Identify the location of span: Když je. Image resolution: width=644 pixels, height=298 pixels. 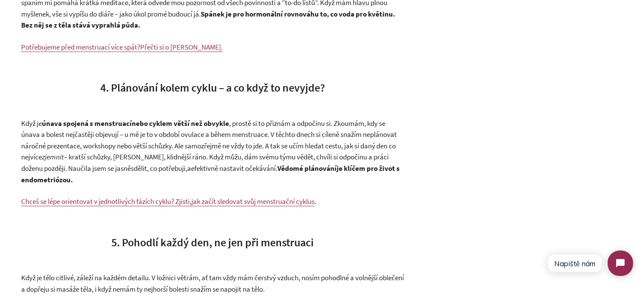
(32, 124).